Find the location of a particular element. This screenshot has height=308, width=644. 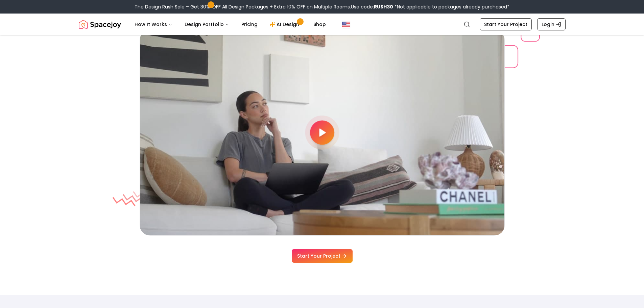

span: *Not applicable to packages already purchased* is located at coordinates (451, 7).